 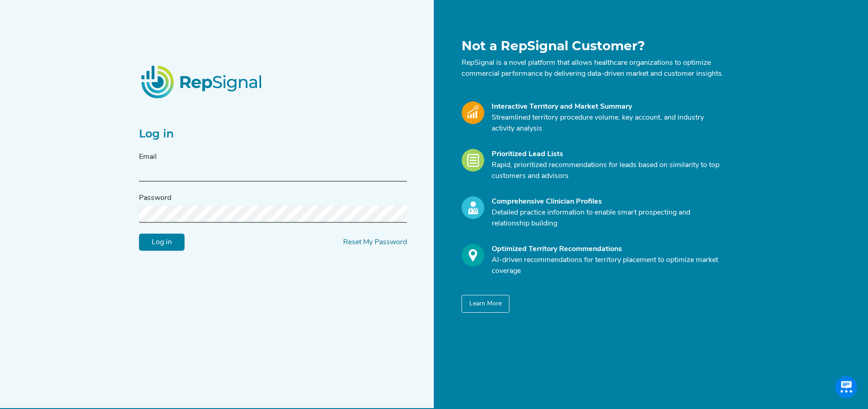 I want to click on input: Log in, so click(x=162, y=242).